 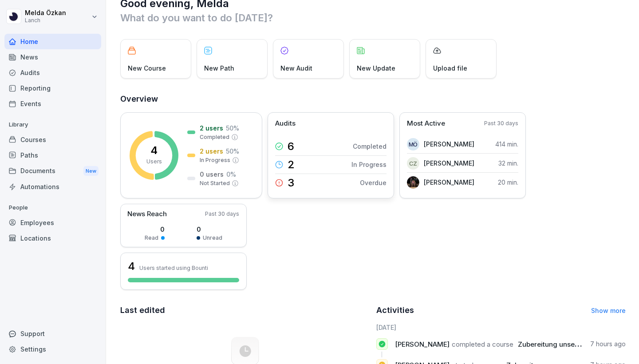 I want to click on p: New Update, so click(x=376, y=68).